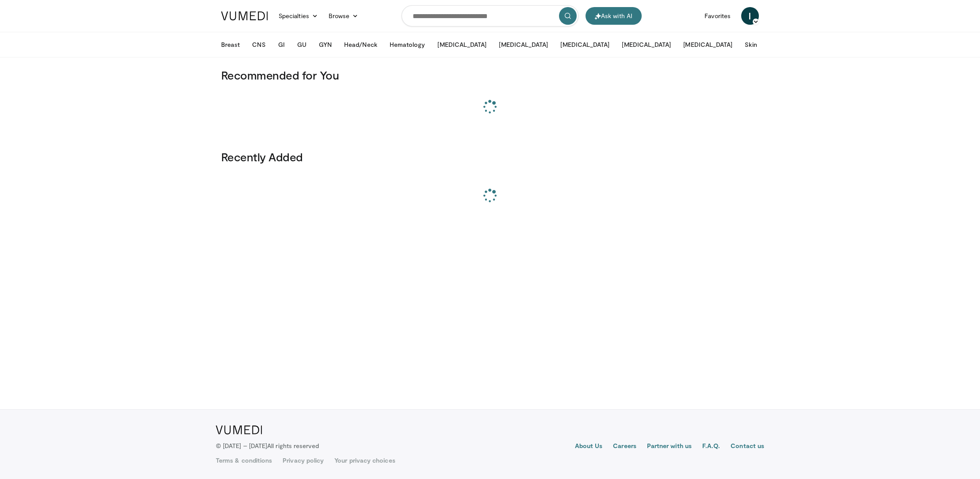 This screenshot has height=479, width=980. I want to click on a: Privacy policy, so click(303, 461).